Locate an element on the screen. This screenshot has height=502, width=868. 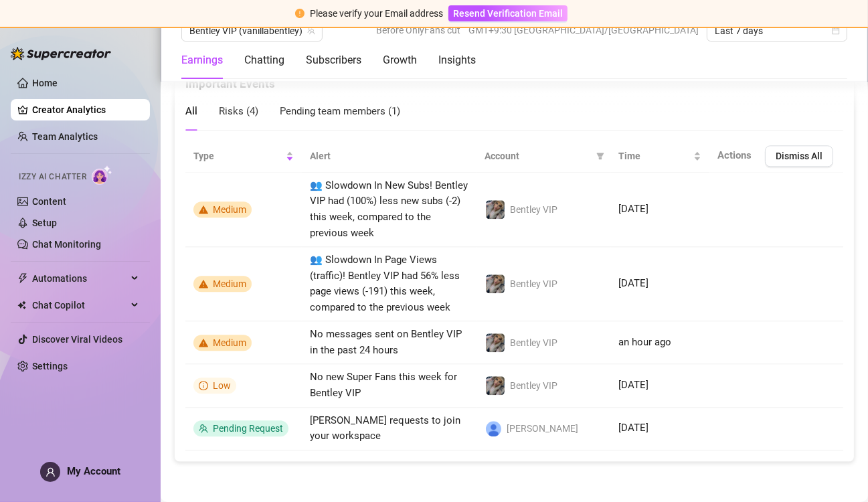
span: Chat Copilot is located at coordinates (80, 305).